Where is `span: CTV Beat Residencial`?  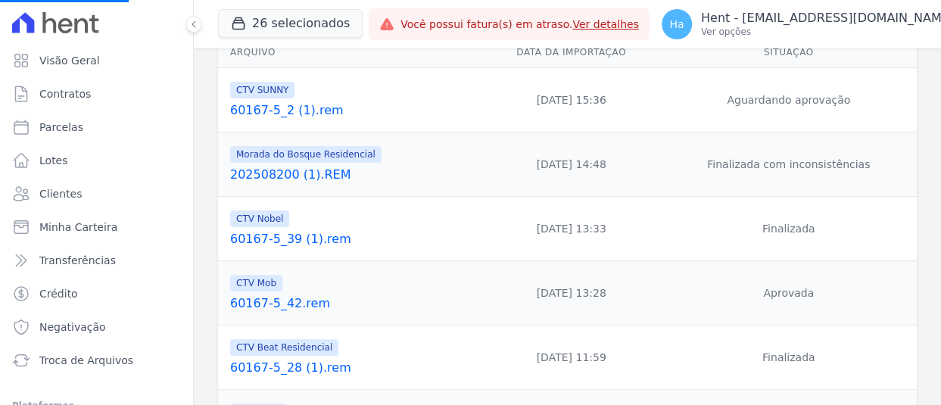 span: CTV Beat Residencial is located at coordinates (284, 347).